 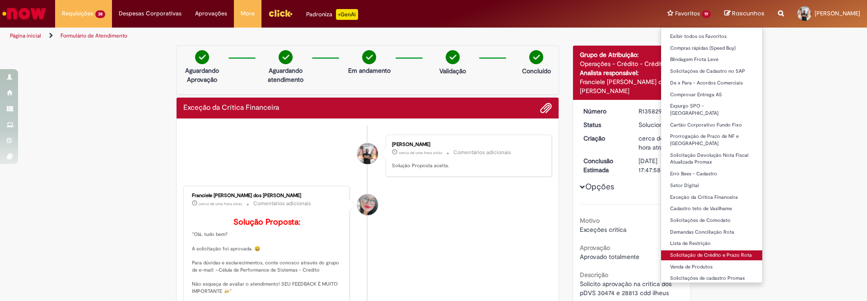 I want to click on a: Erro Bees - Cadastro, so click(x=712, y=174).